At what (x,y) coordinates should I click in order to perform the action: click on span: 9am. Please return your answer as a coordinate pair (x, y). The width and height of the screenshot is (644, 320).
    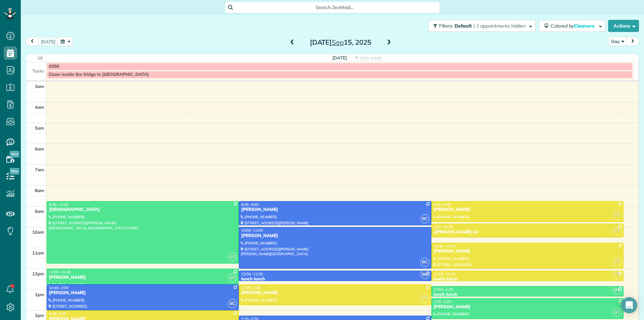
    Looking at the image, I should click on (39, 211).